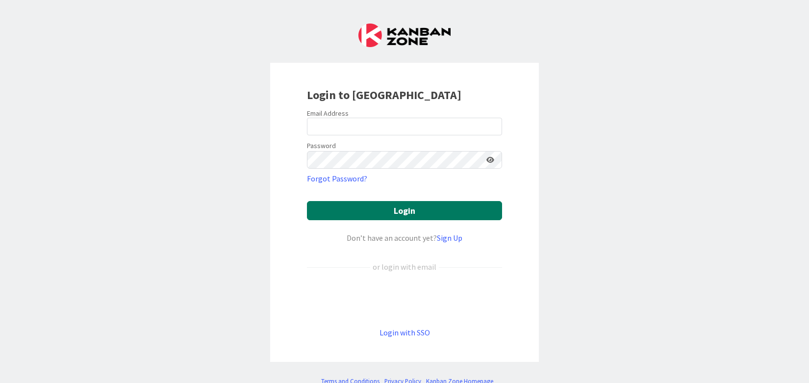  What do you see at coordinates (449, 238) in the screenshot?
I see `a: Sign Up` at bounding box center [449, 238].